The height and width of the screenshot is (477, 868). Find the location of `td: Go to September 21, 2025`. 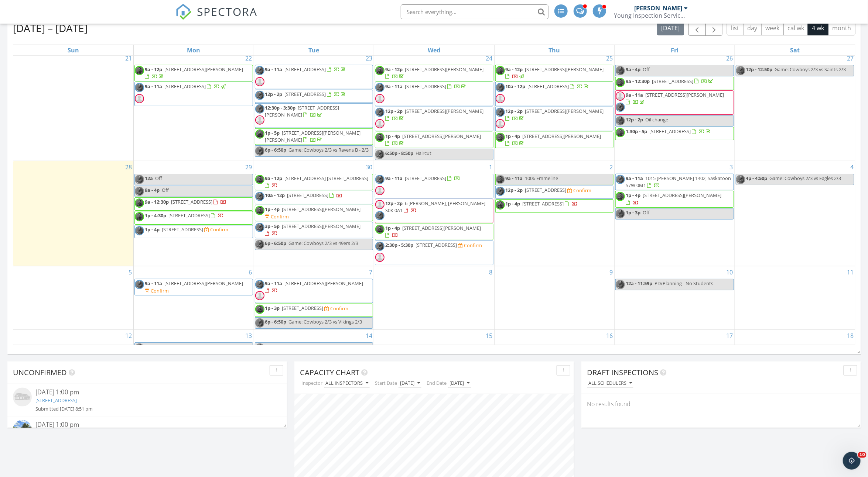

td: Go to September 21, 2025 is located at coordinates (73, 106).